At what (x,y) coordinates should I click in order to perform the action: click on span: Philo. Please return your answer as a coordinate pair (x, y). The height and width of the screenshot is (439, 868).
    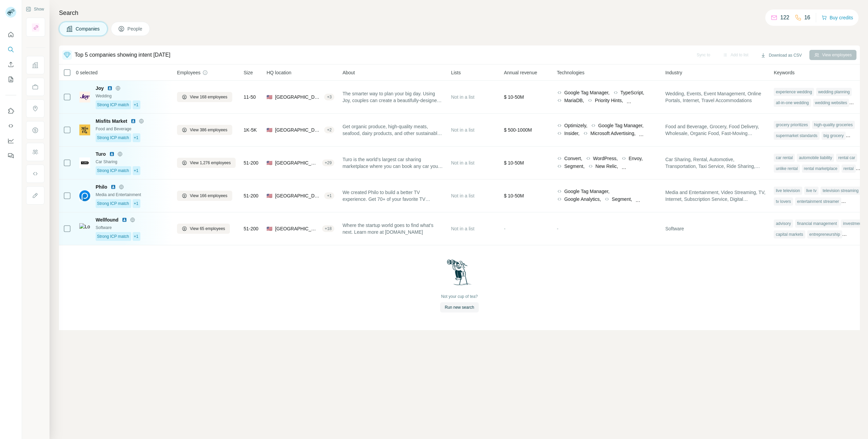
    Looking at the image, I should click on (101, 187).